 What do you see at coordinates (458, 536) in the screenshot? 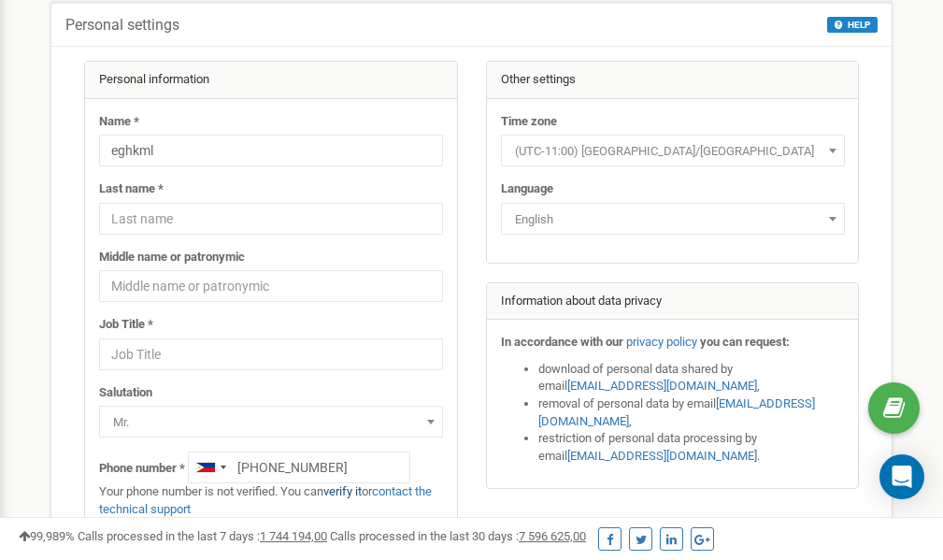
I see `span: Calls processed in the last 30 days :` at bounding box center [458, 536].